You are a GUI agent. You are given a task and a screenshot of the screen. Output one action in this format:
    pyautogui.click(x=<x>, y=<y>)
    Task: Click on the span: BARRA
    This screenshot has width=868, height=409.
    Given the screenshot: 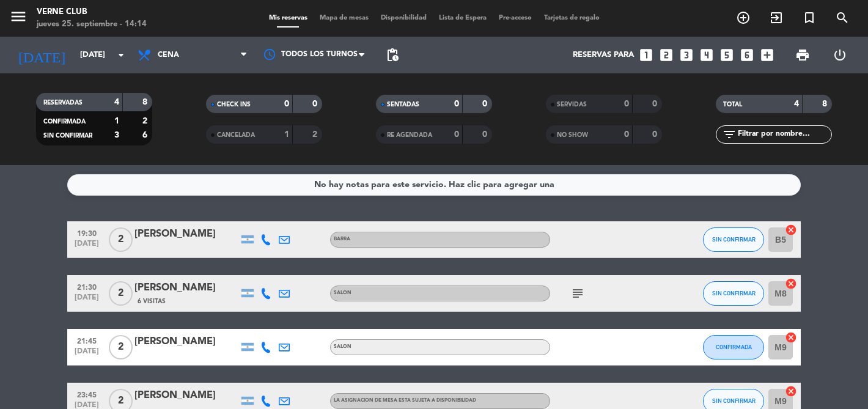 What is the action you would take?
    pyautogui.click(x=341, y=239)
    